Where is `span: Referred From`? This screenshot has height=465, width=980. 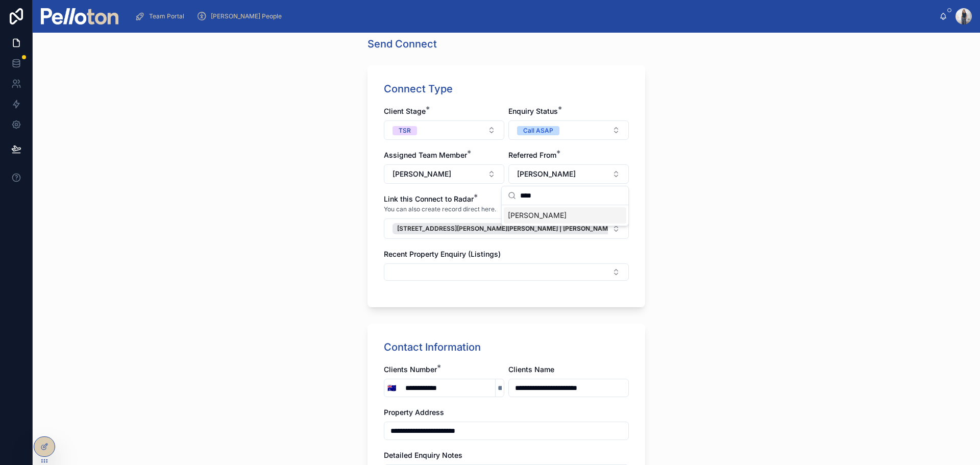
span: Referred From is located at coordinates (532, 154).